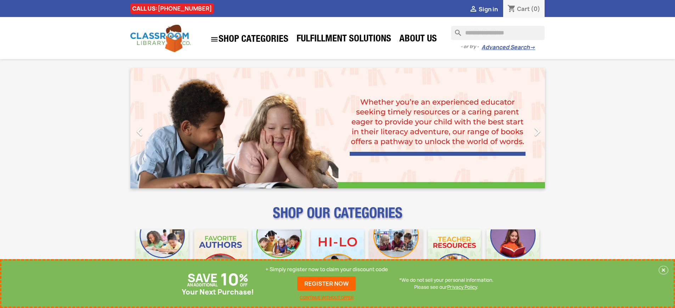 The width and height of the screenshot is (675, 308). Describe the element at coordinates (279, 256) in the screenshot. I see `img: CLC_Phonics_And_Decodables_Mobile.jpg` at that location.